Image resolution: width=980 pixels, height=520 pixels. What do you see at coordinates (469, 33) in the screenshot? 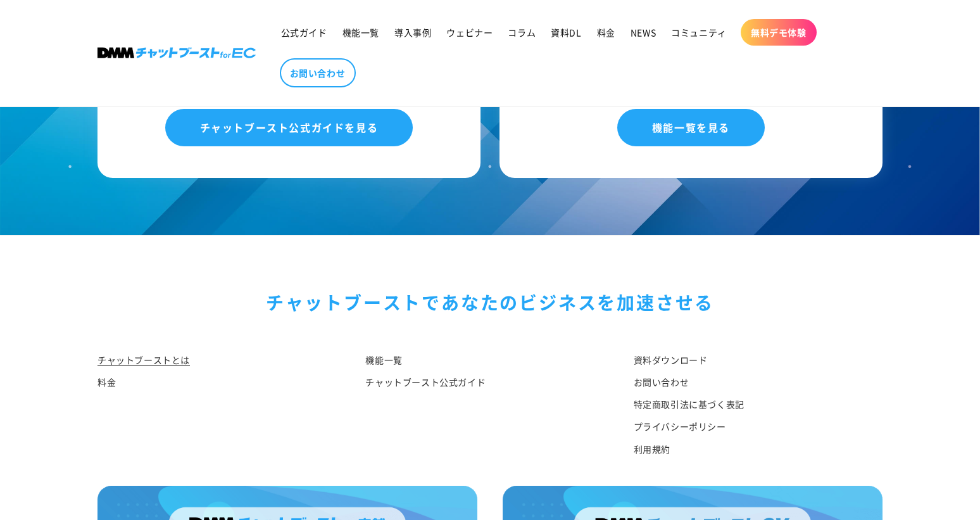
I see `span: ウェビナー` at bounding box center [469, 33].